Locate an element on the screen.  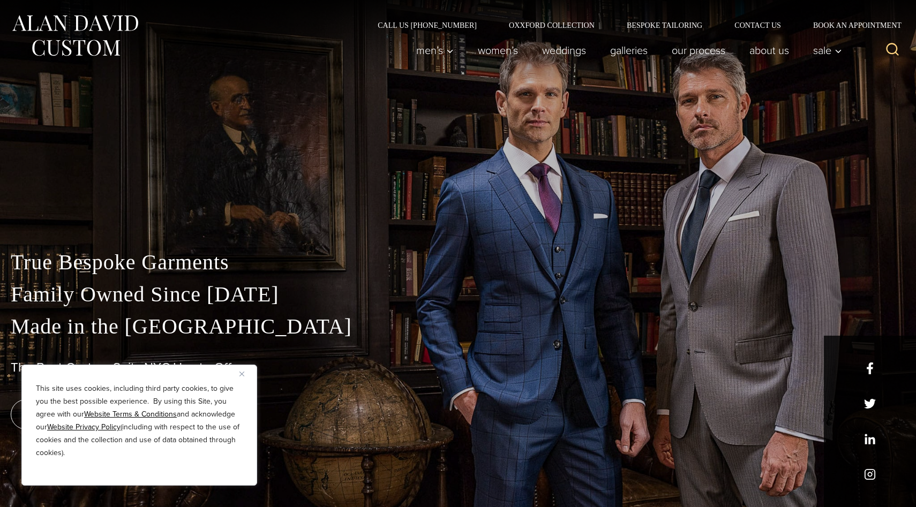
span: Men’s is located at coordinates (435, 50).